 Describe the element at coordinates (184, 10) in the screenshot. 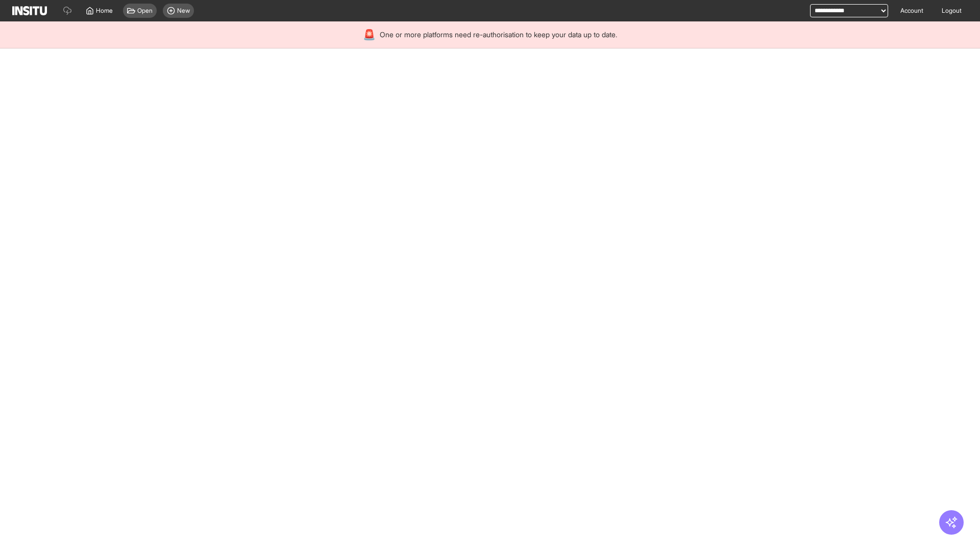

I see `span: New` at that location.